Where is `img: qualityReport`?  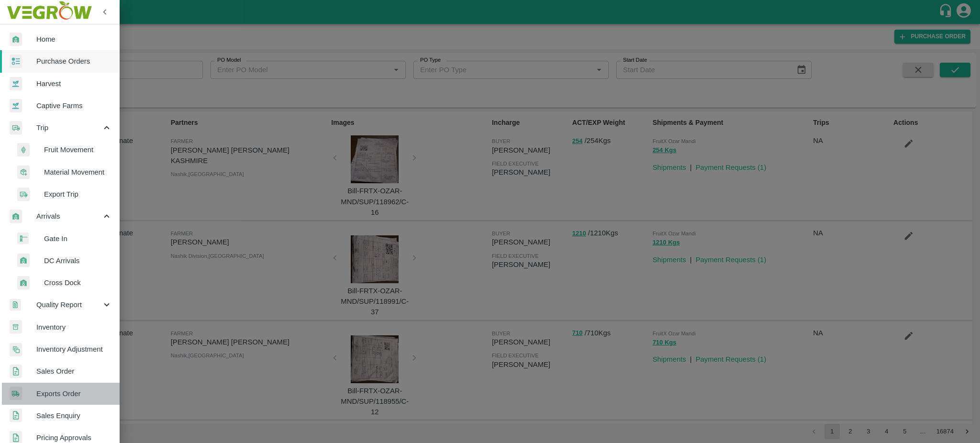
img: qualityReport is located at coordinates (15, 304).